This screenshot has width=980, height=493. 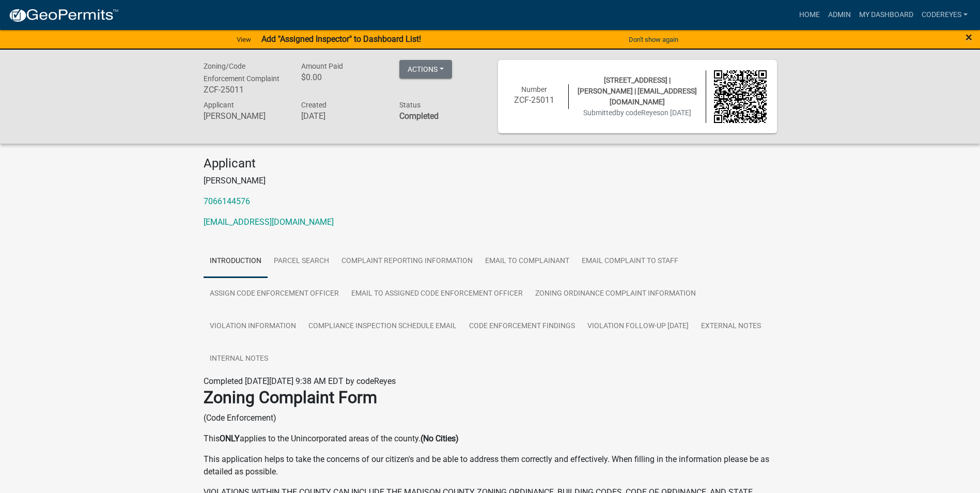 What do you see at coordinates (235, 262) in the screenshot?
I see `a: Introduction` at bounding box center [235, 262].